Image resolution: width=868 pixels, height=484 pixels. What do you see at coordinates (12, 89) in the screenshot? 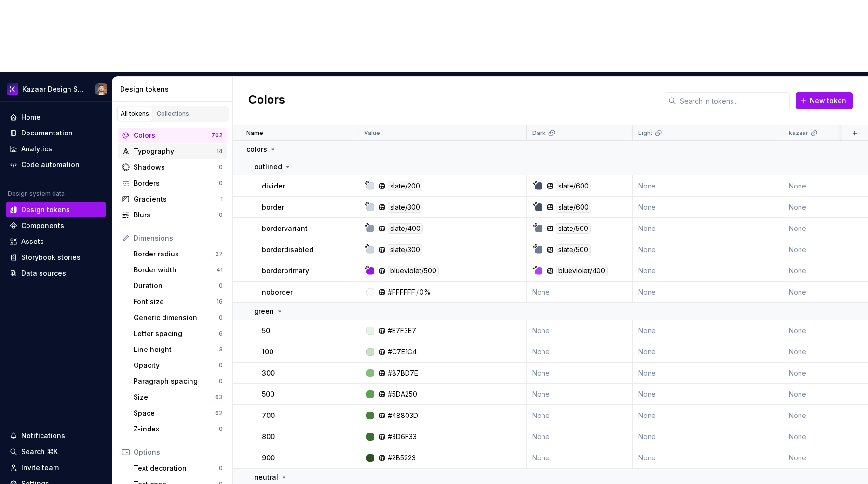
I see `img: 430d0a0e-ca13-4282-b224-6b37fab85464.png` at bounding box center [12, 89].